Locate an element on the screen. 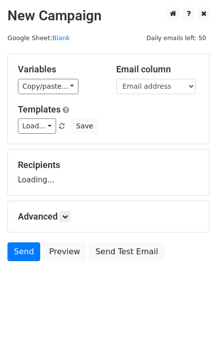 The height and width of the screenshot is (338, 217). button: Save is located at coordinates (84, 126).